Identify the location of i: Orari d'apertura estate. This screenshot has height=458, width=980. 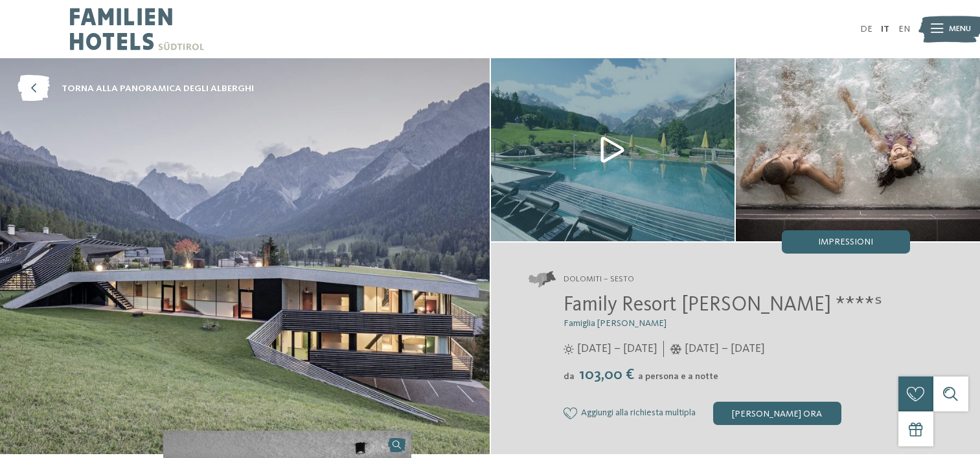
(569, 350).